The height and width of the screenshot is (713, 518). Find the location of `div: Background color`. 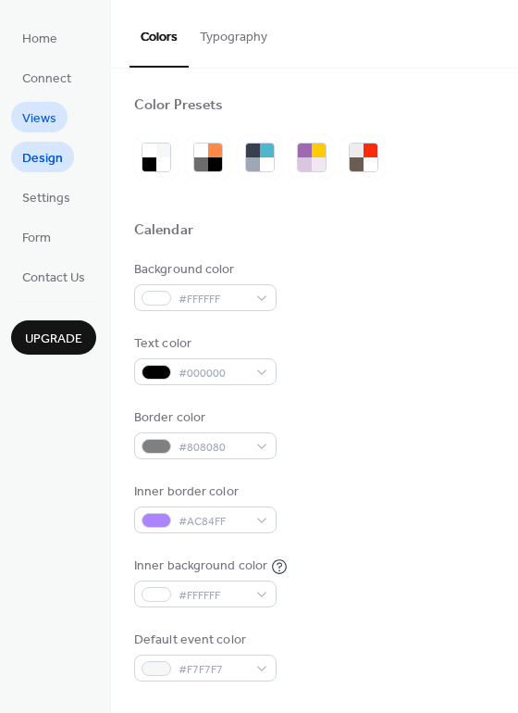

div: Background color is located at coordinates (204, 269).